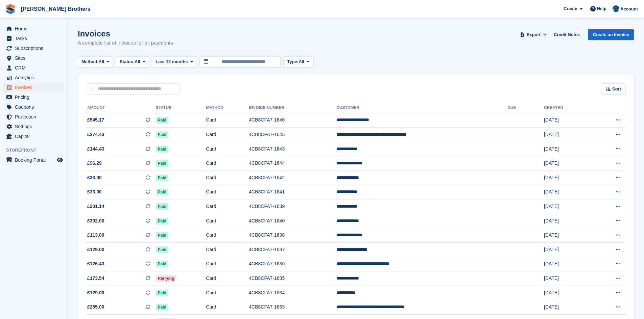 Image resolution: width=644 pixels, height=319 pixels. I want to click on span: Analytics, so click(35, 78).